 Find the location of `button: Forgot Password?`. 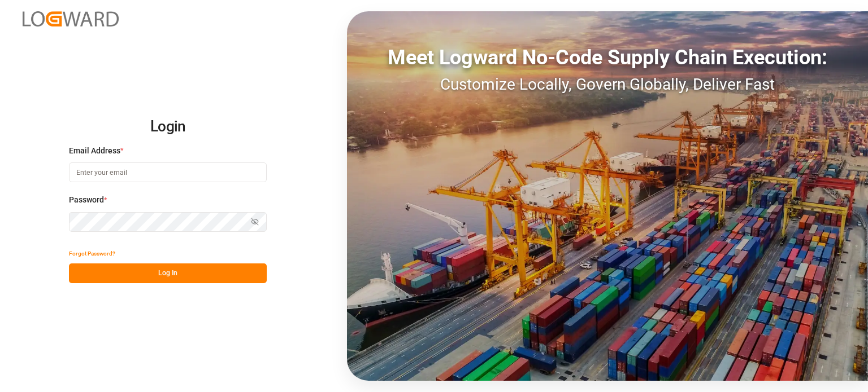

button: Forgot Password? is located at coordinates (92, 253).